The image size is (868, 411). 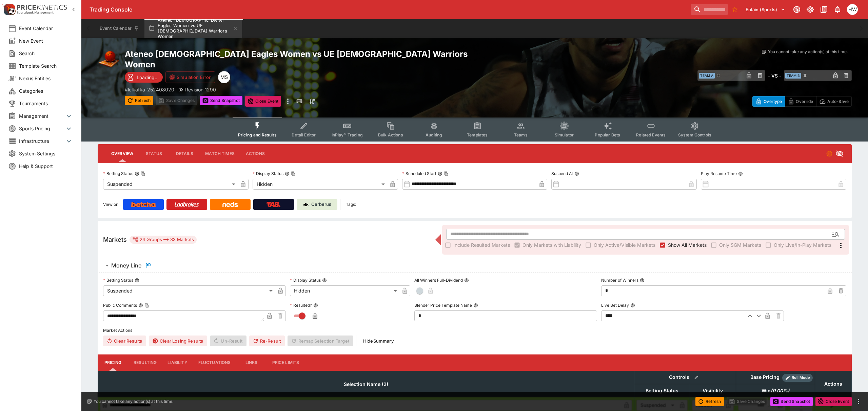 What do you see at coordinates (840, 154) in the screenshot?
I see `svg: Hidden` at bounding box center [840, 154].